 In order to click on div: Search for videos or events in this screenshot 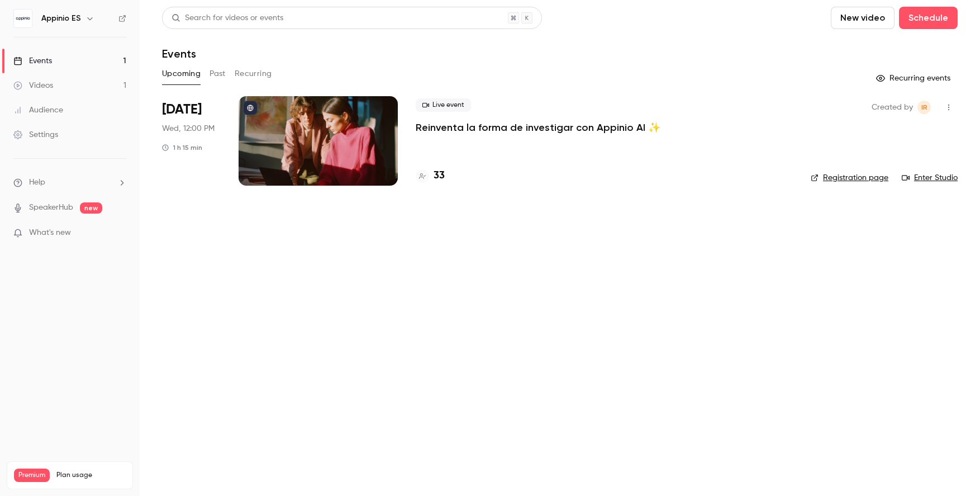, I will do `click(228, 18)`.